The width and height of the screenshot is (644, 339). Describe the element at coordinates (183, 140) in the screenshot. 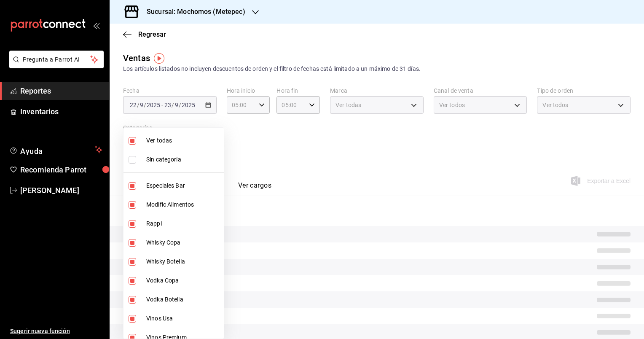

I see `span: Ver todas` at that location.